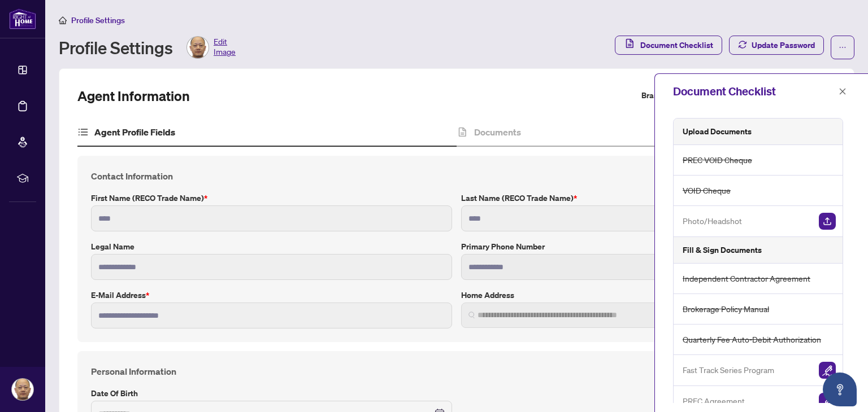 This screenshot has height=412, width=868. What do you see at coordinates (224, 48) in the screenshot?
I see `span: Edit Image` at bounding box center [224, 48].